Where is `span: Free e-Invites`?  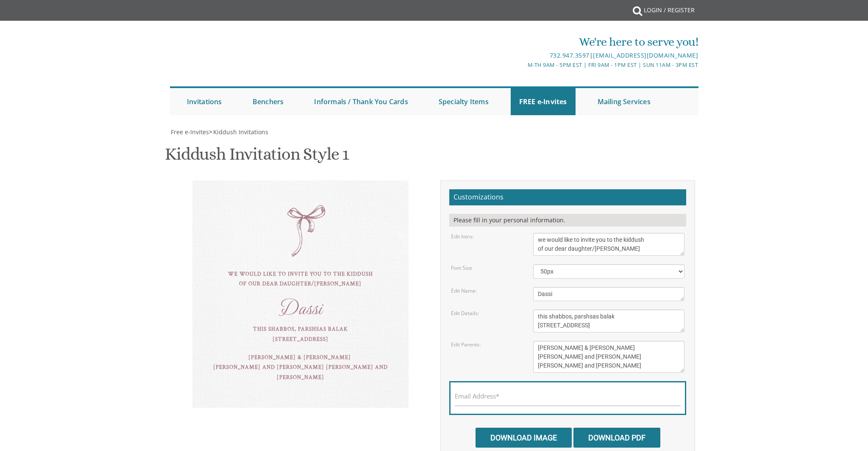 span: Free e-Invites is located at coordinates (190, 131).